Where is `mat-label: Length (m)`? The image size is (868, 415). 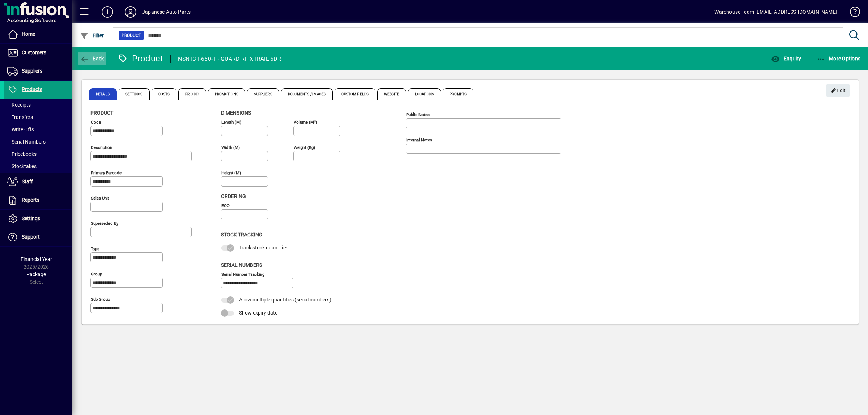
mat-label: Length (m) is located at coordinates (231, 122).